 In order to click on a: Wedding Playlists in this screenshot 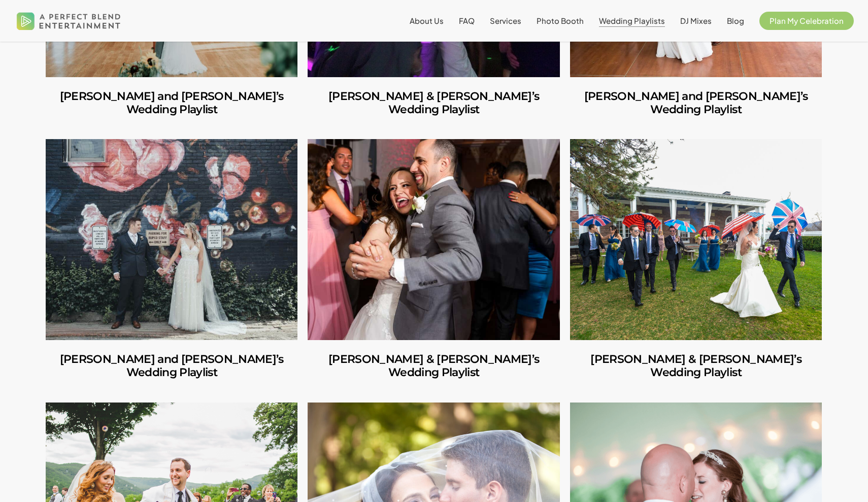, I will do `click(632, 21)`.